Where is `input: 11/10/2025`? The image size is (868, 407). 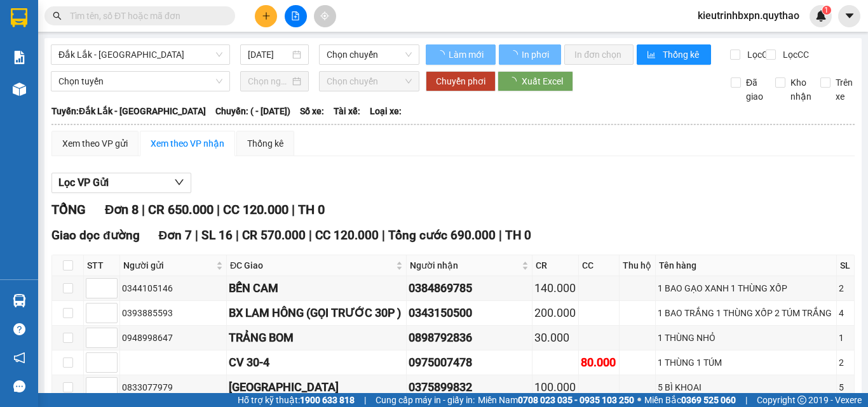 input: 11/10/2025 is located at coordinates (269, 55).